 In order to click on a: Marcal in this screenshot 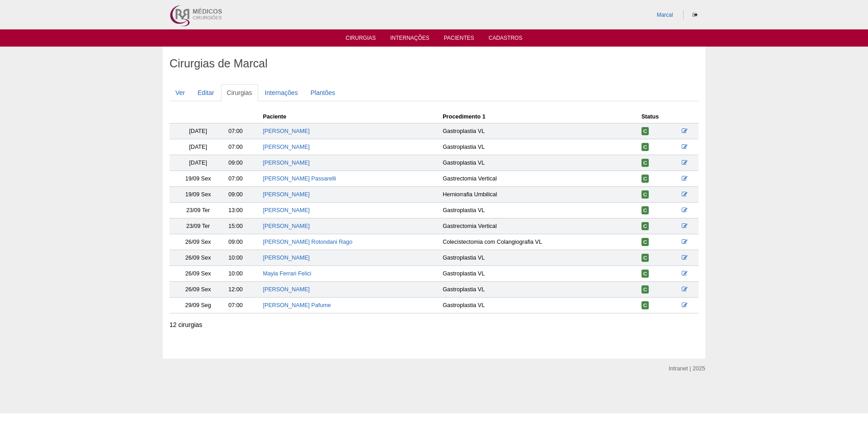, I will do `click(665, 15)`.